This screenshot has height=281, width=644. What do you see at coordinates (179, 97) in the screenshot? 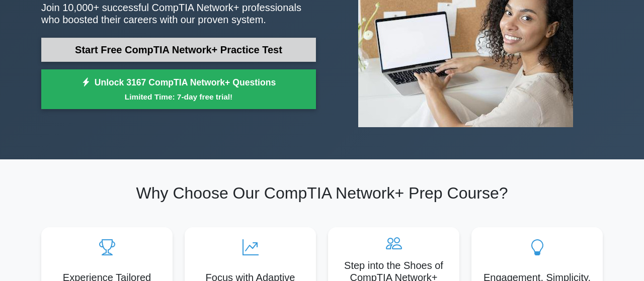
I see `small: Limited Time: 7-day free trial!` at bounding box center [179, 97].